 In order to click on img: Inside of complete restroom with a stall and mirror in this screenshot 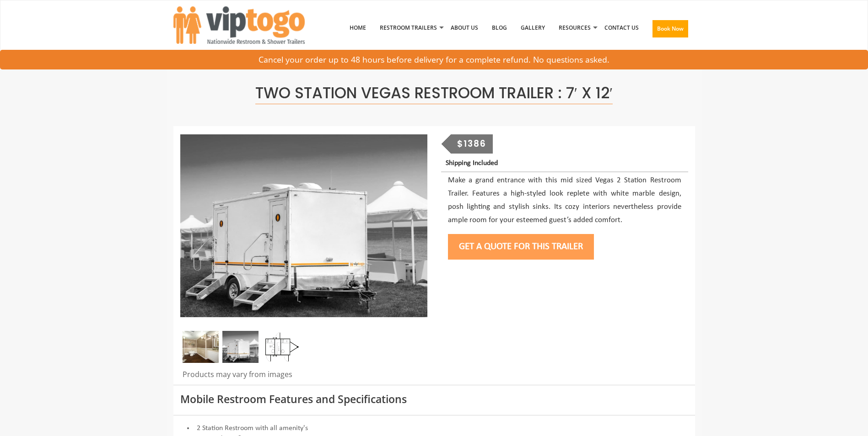, I will do `click(201, 347)`.